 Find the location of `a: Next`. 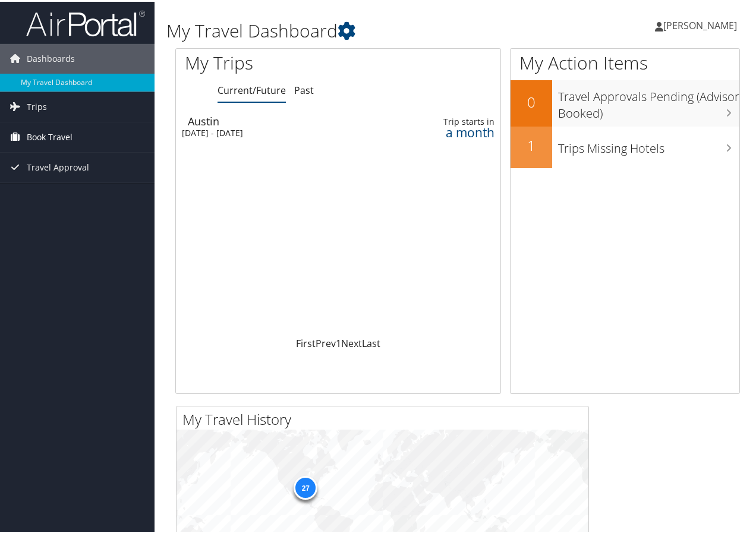

a: Next is located at coordinates (351, 342).